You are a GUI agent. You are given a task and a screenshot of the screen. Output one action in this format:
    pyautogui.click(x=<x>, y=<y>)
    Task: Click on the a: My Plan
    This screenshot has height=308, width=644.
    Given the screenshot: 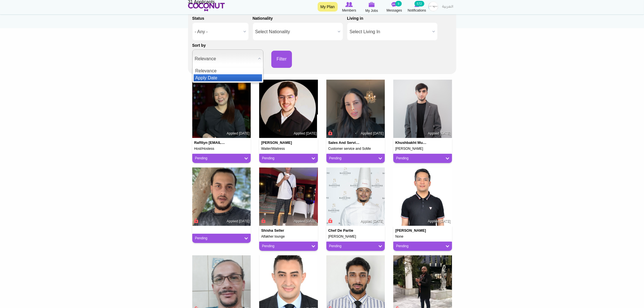 What is the action you would take?
    pyautogui.click(x=327, y=7)
    